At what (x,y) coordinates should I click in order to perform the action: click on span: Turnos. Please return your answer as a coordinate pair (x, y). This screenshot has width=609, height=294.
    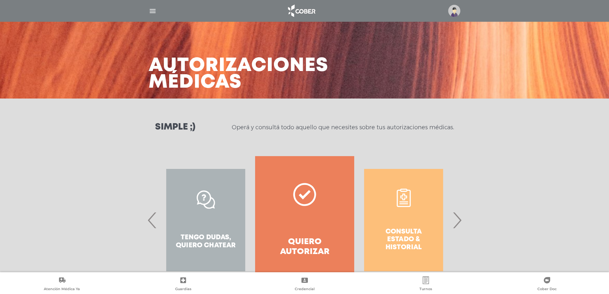
    Looking at the image, I should click on (426, 290).